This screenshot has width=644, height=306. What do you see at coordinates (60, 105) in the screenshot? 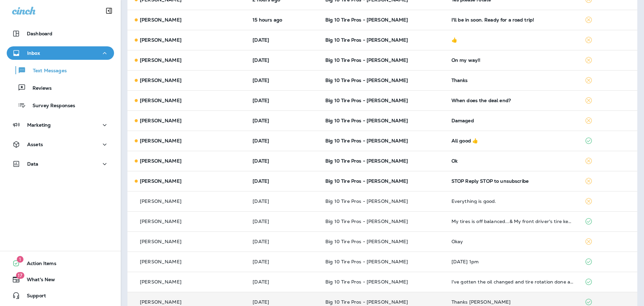
I see `button: Survey Responses` at bounding box center [60, 105].